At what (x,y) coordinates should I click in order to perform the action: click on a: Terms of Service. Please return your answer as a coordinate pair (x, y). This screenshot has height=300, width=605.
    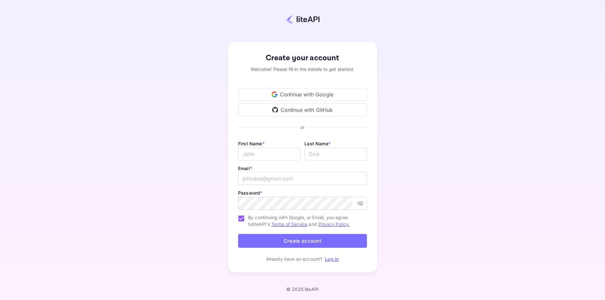
    Looking at the image, I should click on (289, 224).